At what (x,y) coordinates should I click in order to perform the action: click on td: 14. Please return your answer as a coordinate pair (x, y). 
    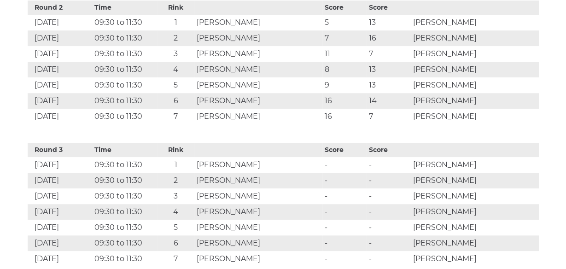
    Looking at the image, I should click on (389, 101).